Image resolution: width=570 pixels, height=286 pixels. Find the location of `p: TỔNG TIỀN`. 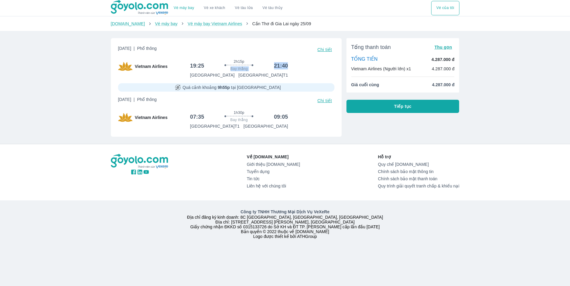

p: TỔNG TIỀN is located at coordinates (365, 60).